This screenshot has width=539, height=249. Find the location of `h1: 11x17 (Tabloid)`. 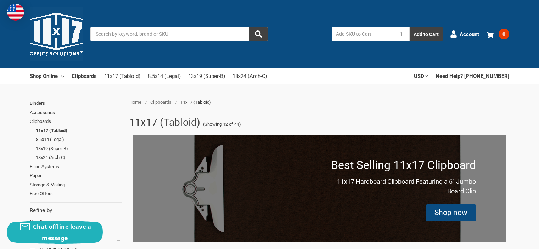

h1: 11x17 (Tabloid) is located at coordinates (165, 123).